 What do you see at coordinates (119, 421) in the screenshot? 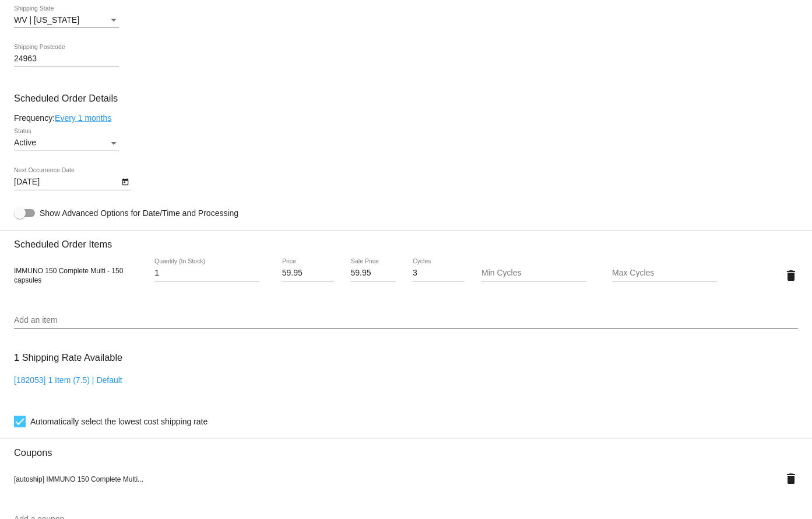
I see `span: Automatically select the lowest cost shipping rate` at bounding box center [119, 421].